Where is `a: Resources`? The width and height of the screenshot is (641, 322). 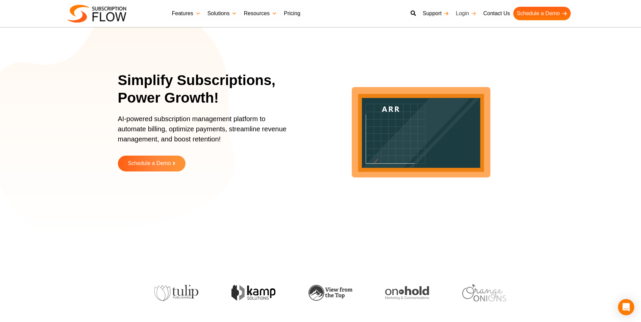 a: Resources is located at coordinates (260, 14).